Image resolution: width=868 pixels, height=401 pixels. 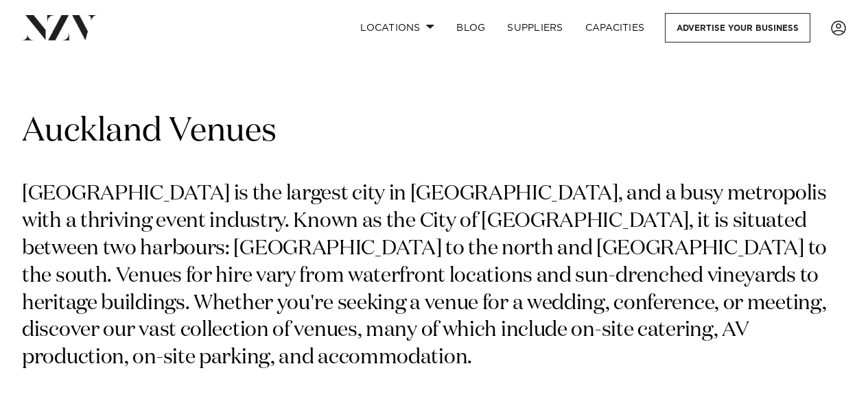 What do you see at coordinates (615, 27) in the screenshot?
I see `a: Capacities` at bounding box center [615, 27].